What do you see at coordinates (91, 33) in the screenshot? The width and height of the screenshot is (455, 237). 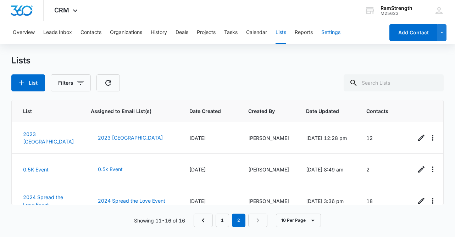 I see `button: Contacts` at bounding box center [91, 33].